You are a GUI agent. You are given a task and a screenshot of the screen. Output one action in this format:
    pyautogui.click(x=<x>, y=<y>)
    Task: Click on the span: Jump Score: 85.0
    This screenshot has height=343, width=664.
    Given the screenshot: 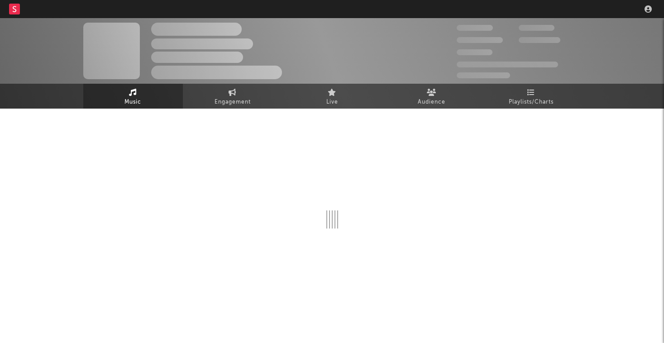 What is the action you would take?
    pyautogui.click(x=484, y=75)
    